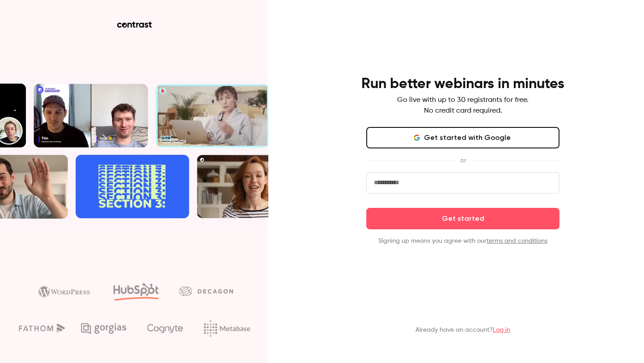 The width and height of the screenshot is (644, 363). Describe the element at coordinates (206, 292) in the screenshot. I see `img: decagon` at that location.